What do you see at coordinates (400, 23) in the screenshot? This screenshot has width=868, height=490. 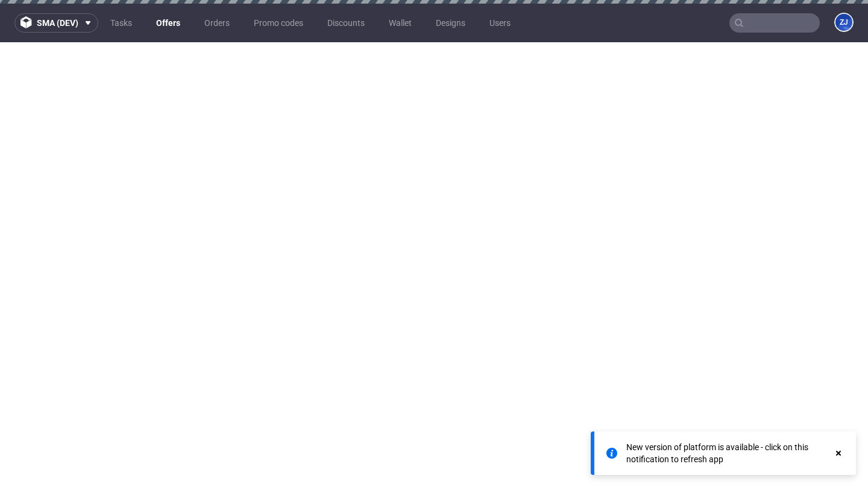 I see `a: Wallet` at bounding box center [400, 23].